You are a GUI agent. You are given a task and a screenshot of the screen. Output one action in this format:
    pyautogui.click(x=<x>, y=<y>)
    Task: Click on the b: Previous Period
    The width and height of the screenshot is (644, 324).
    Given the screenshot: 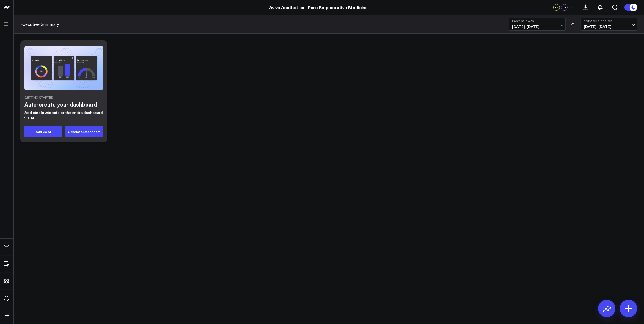 What is the action you would take?
    pyautogui.click(x=609, y=21)
    